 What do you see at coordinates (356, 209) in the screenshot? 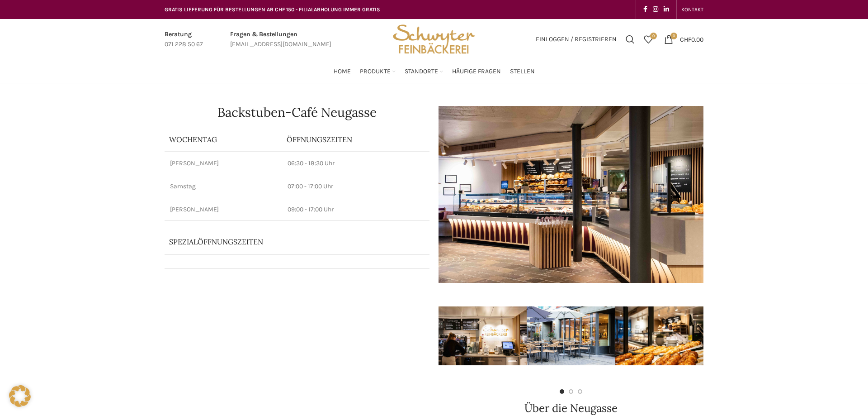
I see `p: 09:00 - 17:00 Uhr` at bounding box center [356, 209].